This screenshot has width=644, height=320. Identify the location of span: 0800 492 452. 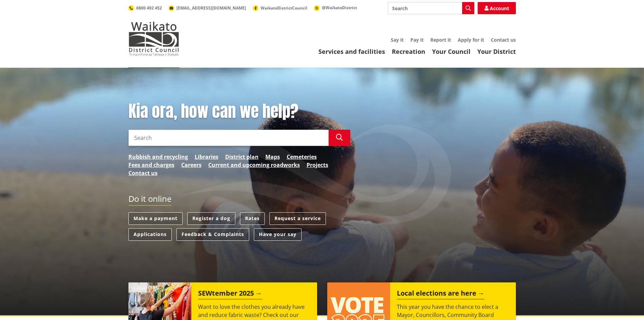
(149, 8).